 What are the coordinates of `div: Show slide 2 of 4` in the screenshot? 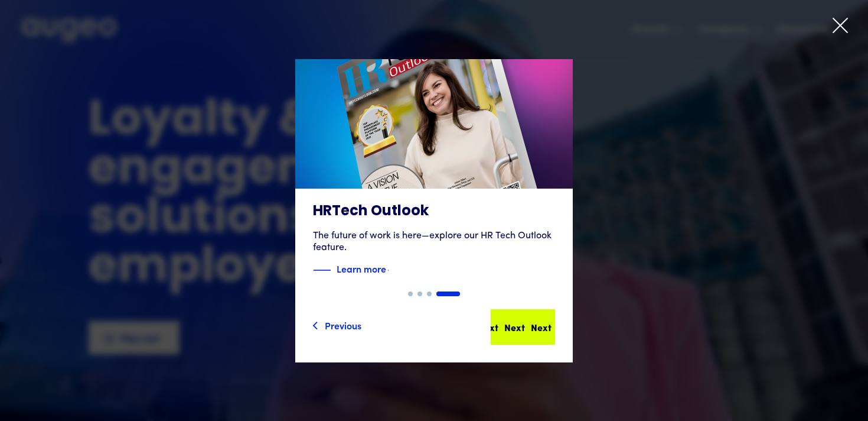 It's located at (421, 294).